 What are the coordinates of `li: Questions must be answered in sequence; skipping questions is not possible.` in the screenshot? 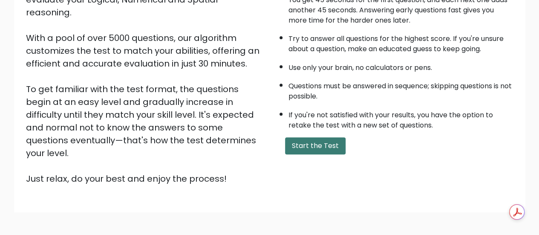 It's located at (401, 89).